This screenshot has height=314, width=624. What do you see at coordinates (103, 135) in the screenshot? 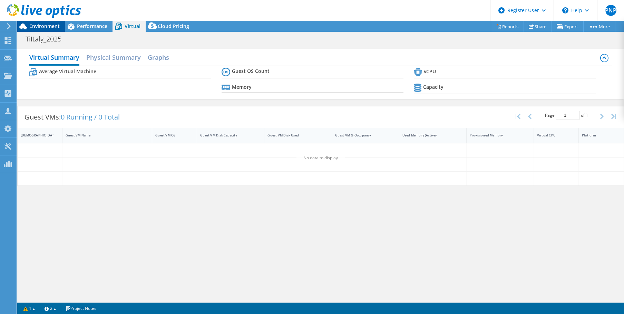
I see `div: Guest VM Name` at bounding box center [103, 135].